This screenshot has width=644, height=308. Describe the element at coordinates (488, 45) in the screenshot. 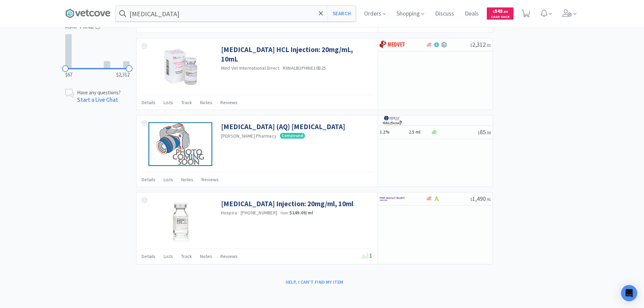

I see `span: . 01` at that location.